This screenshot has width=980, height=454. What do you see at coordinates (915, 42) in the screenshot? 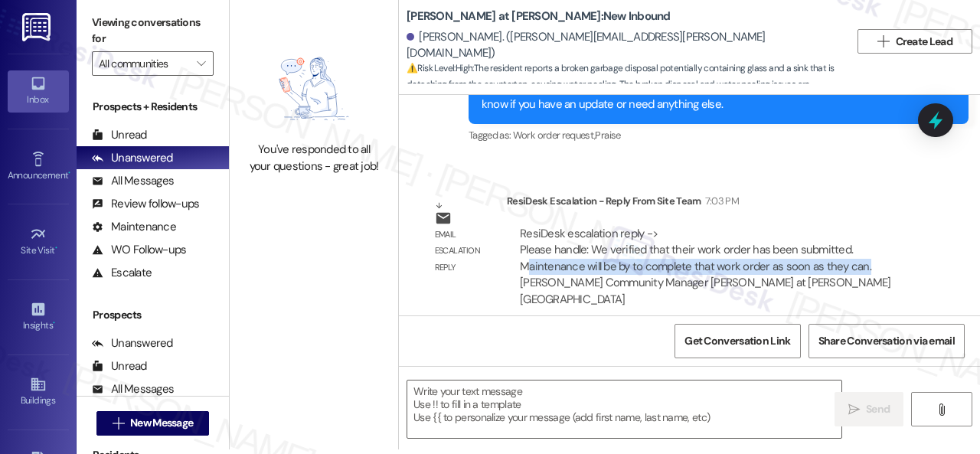
I see `button: Create Lead` at bounding box center [915, 42].